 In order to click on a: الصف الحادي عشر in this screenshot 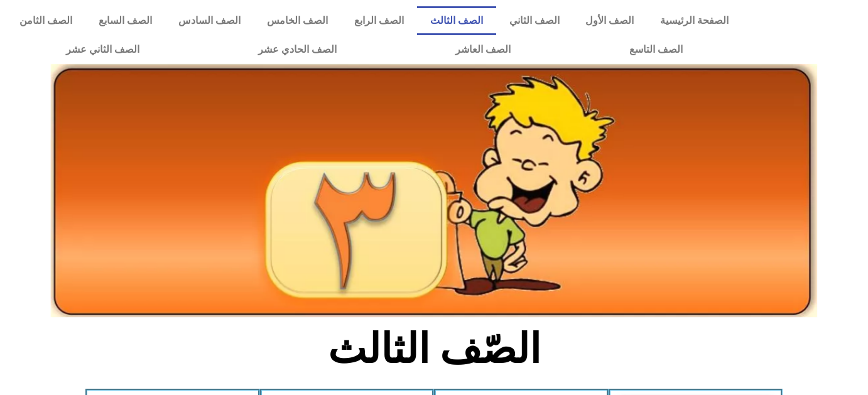, I will do `click(297, 49)`.